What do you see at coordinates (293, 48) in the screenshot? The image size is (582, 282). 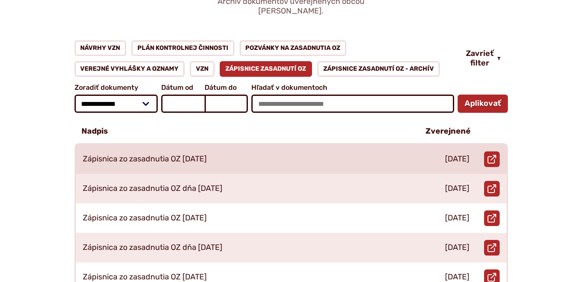 I see `a: Pozvánky na zasadnutia OZ` at bounding box center [293, 48].